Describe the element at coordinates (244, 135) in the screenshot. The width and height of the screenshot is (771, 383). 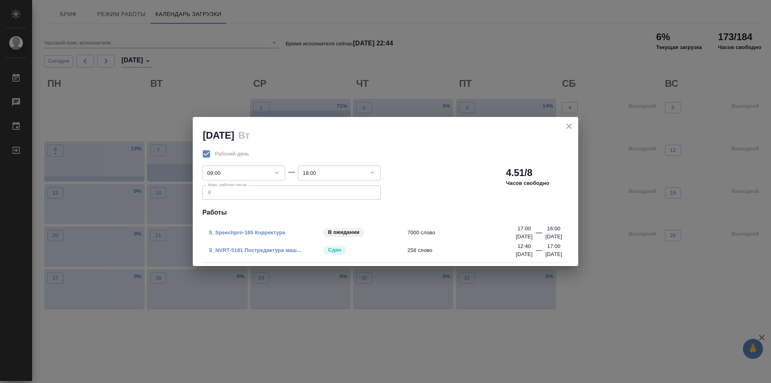
I see `h2: Вт` at that location.